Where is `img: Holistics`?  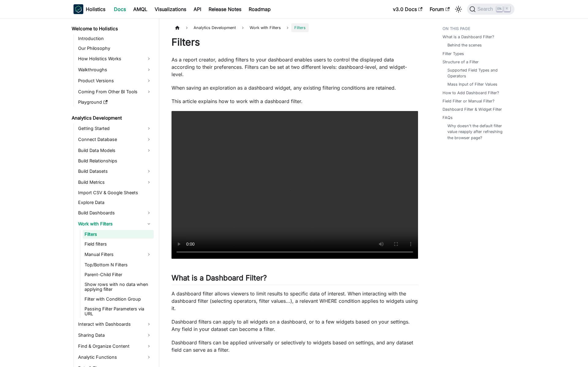
img: Holistics is located at coordinates (79, 9).